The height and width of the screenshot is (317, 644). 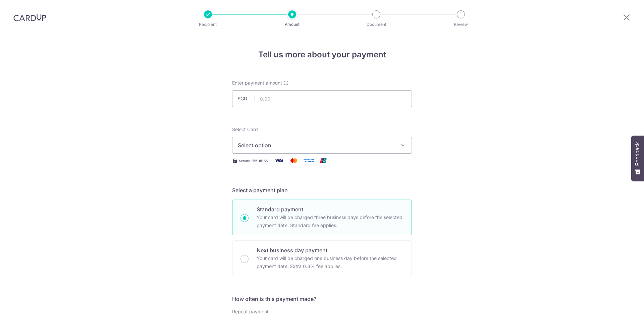 What do you see at coordinates (323, 160) in the screenshot?
I see `img: Union Pay` at bounding box center [323, 160].